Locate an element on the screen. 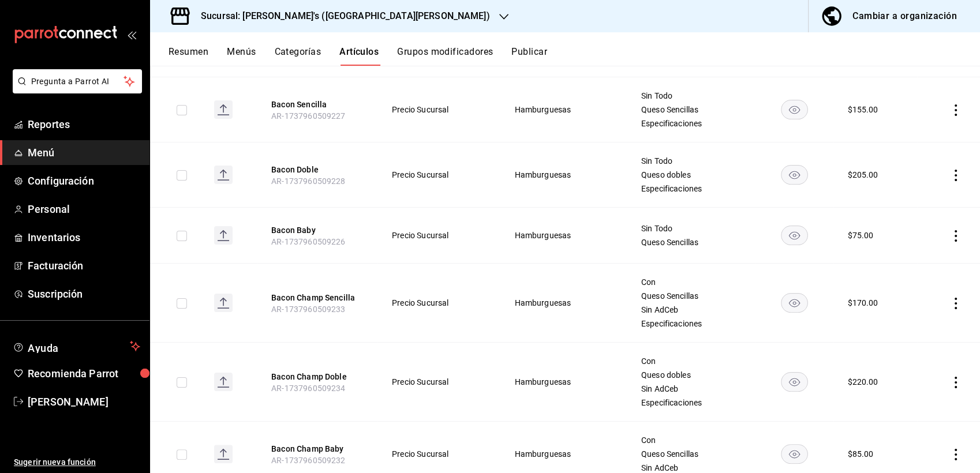  span: AR-1737960509228 is located at coordinates (308, 181).